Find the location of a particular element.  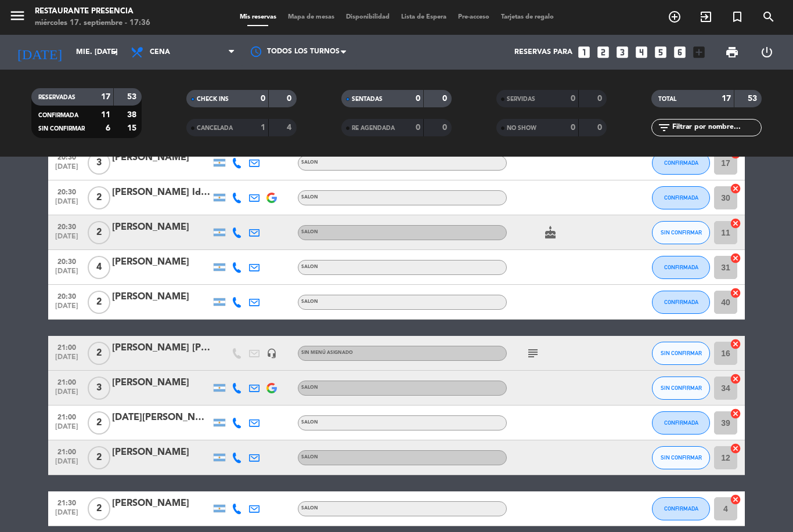

span: Reserva especial is located at coordinates (737, 17).